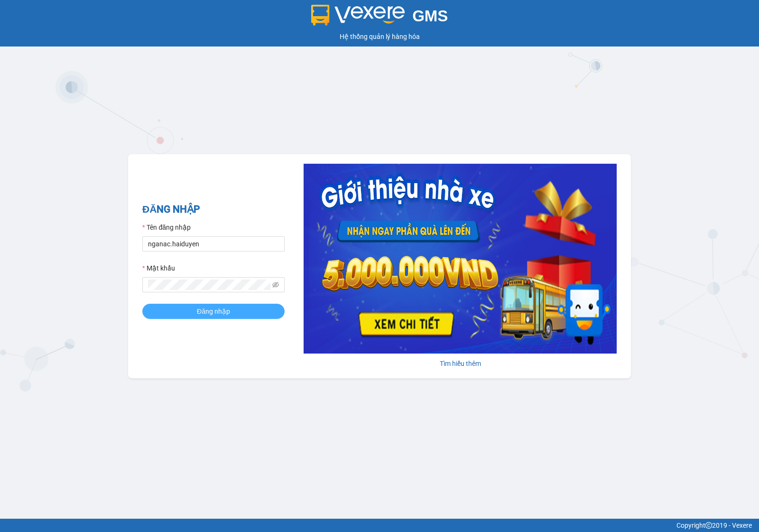  What do you see at coordinates (460, 364) in the screenshot?
I see `div: Tìm hiểu thêm` at bounding box center [460, 364].